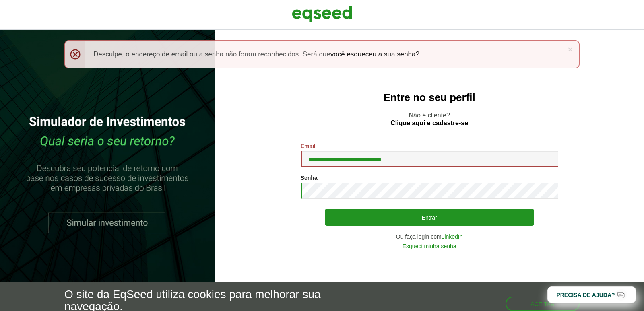  I want to click on a: Esqueci minha senha, so click(429, 246).